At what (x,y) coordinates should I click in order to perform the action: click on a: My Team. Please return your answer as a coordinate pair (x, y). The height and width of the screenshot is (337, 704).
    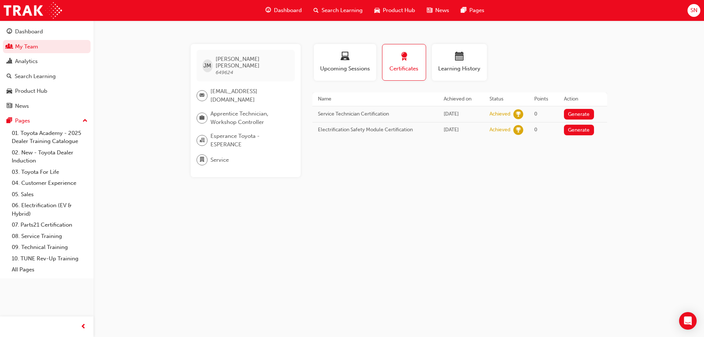
    Looking at the image, I should click on (47, 47).